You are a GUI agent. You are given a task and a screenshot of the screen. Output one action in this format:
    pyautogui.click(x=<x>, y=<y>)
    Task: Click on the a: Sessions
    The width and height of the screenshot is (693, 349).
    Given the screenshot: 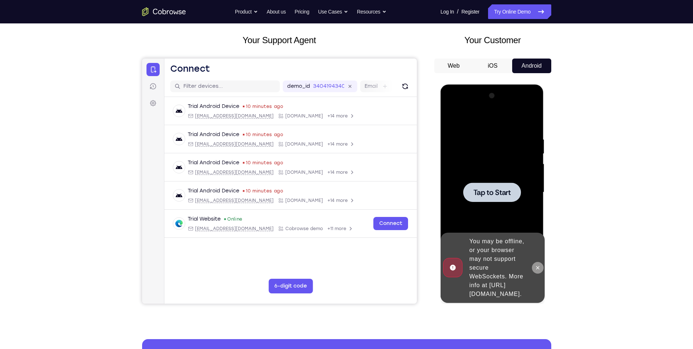 What is the action you would take?
    pyautogui.click(x=11, y=28)
    